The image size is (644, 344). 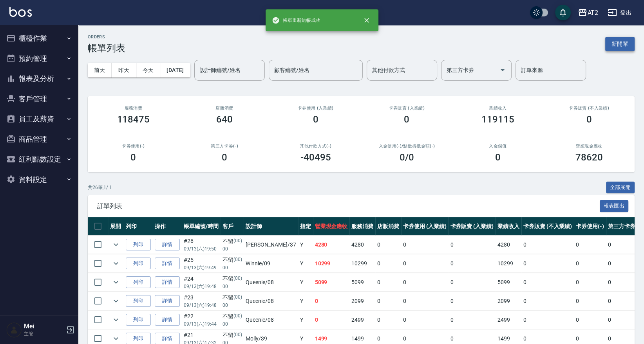 I want to click on button: 商品管理, so click(x=39, y=139).